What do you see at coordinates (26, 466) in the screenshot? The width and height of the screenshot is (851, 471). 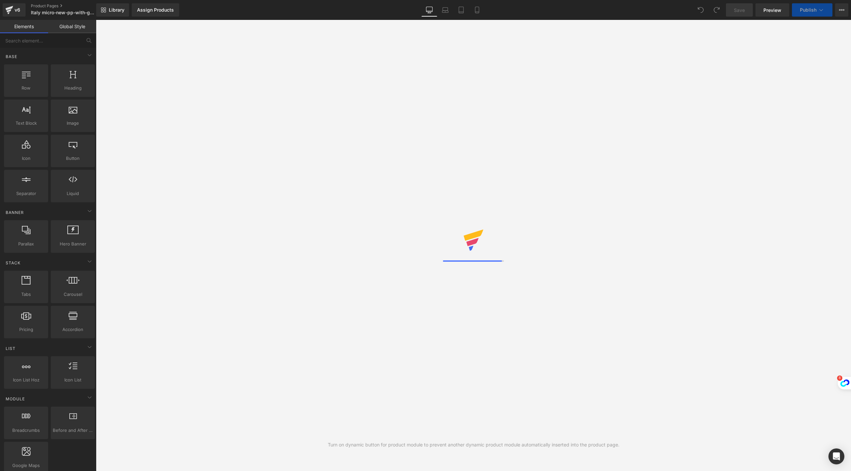 I see `span: Google Maps` at bounding box center [26, 466].